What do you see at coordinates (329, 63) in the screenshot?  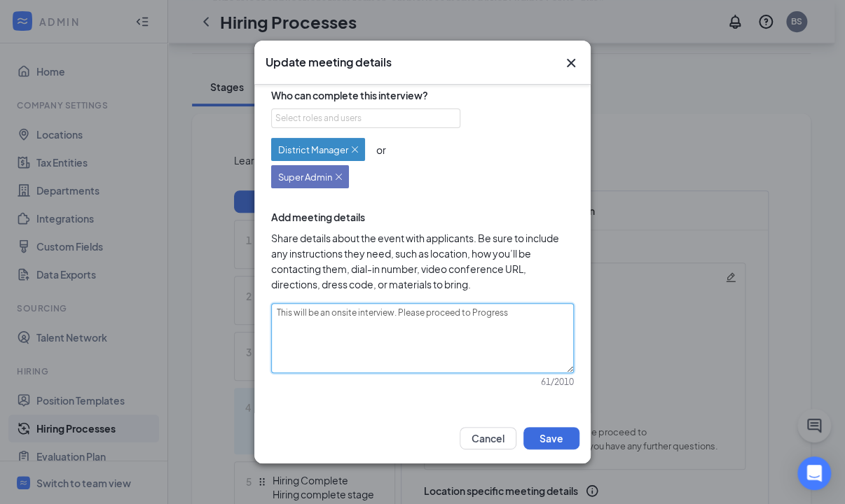 I see `h3: Update meeting details` at bounding box center [329, 63].